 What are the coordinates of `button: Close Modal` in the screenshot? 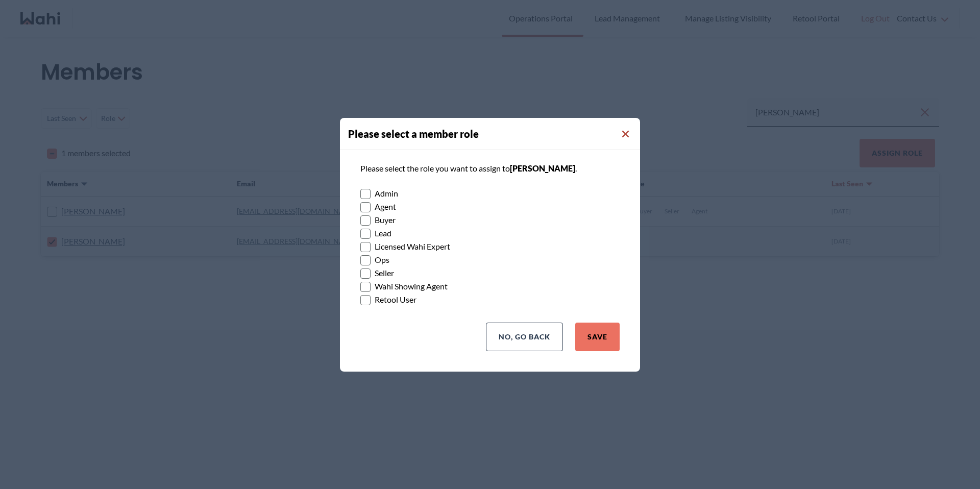 It's located at (626, 134).